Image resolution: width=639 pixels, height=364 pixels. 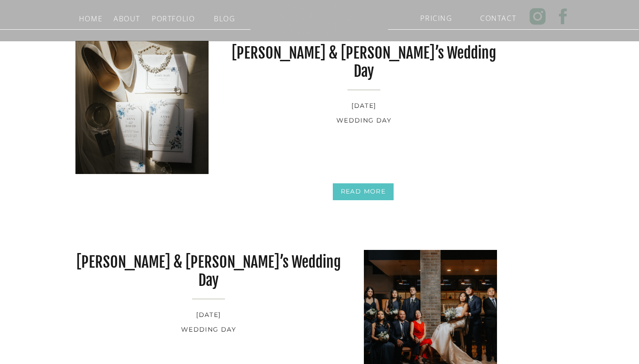 I want to click on a: Anna & David’s Wedding Day, so click(x=142, y=107).